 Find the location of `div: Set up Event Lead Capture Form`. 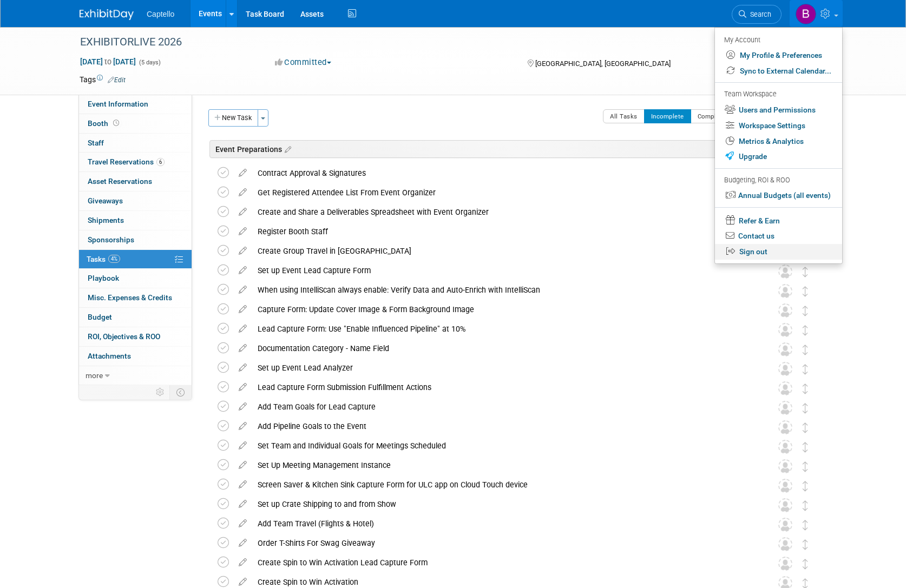

div: Set up Event Lead Capture Form is located at coordinates (505, 271).